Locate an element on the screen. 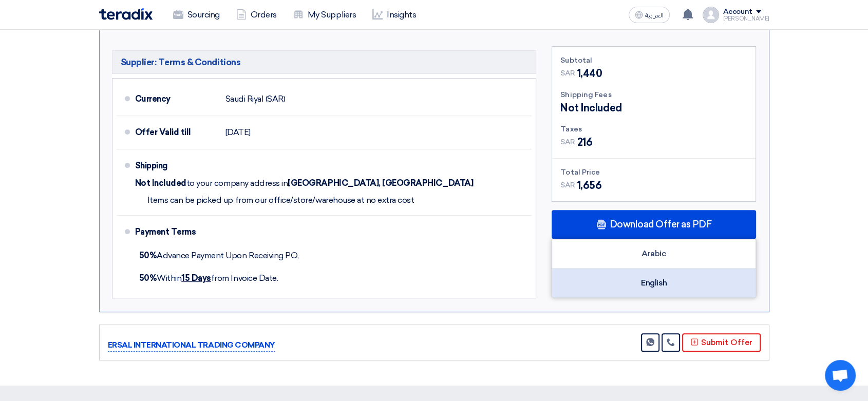  span: Advance Payment Upon Receiving PO, is located at coordinates (219, 255).